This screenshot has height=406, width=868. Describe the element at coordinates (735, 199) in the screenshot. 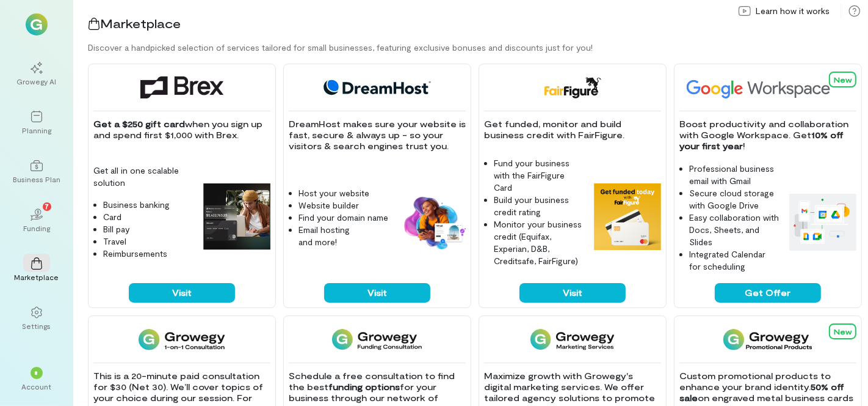

I see `li: Secure cloud storage with Google Drive` at that location.